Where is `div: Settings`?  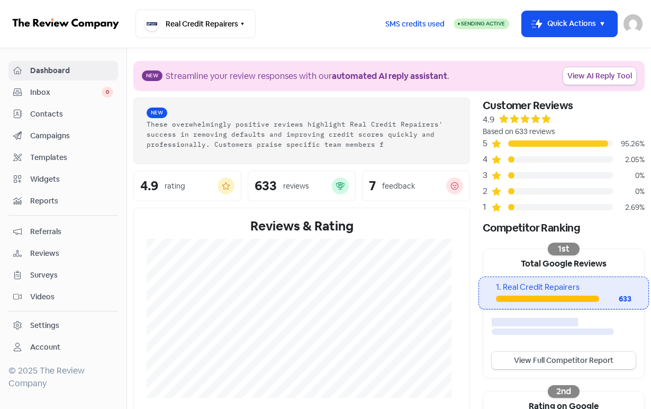 div: Settings is located at coordinates (44, 325).